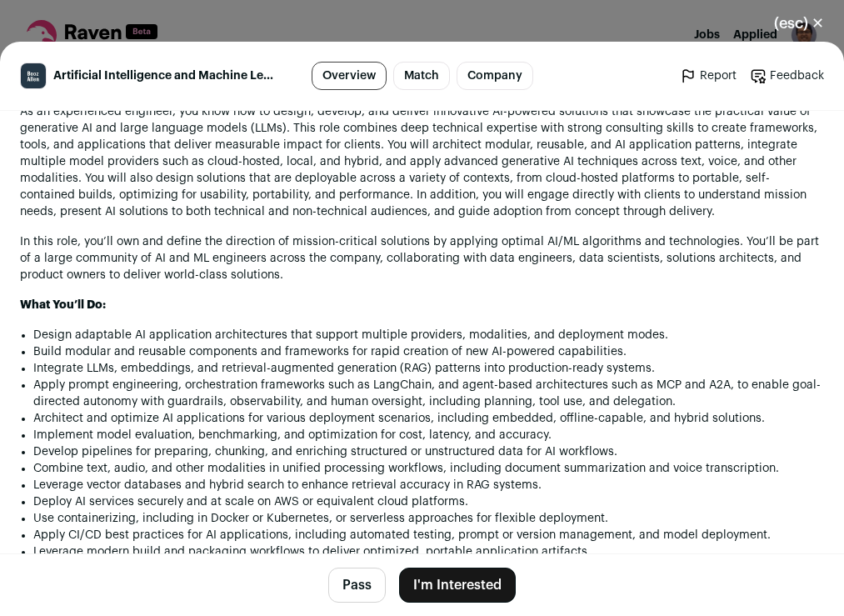 The height and width of the screenshot is (616, 844). Describe the element at coordinates (708, 76) in the screenshot. I see `a: Report` at that location.